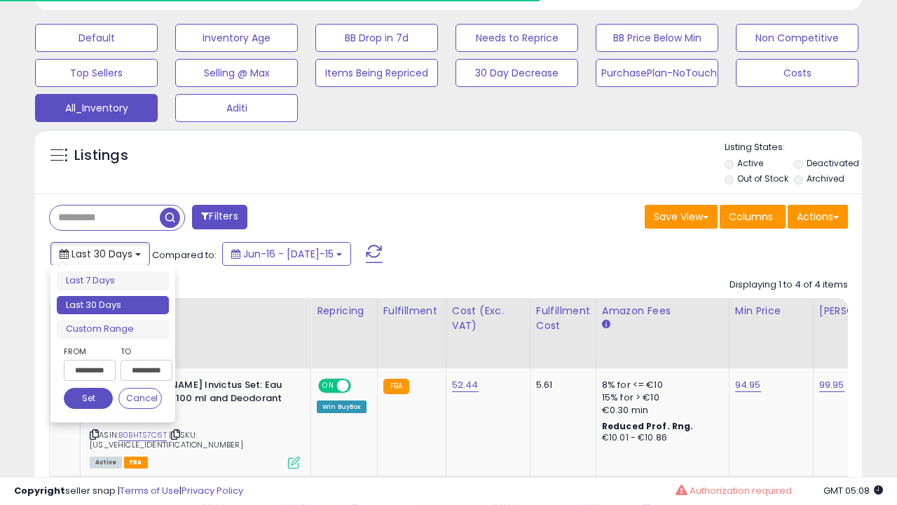  I want to click on p: Listing States:, so click(793, 147).